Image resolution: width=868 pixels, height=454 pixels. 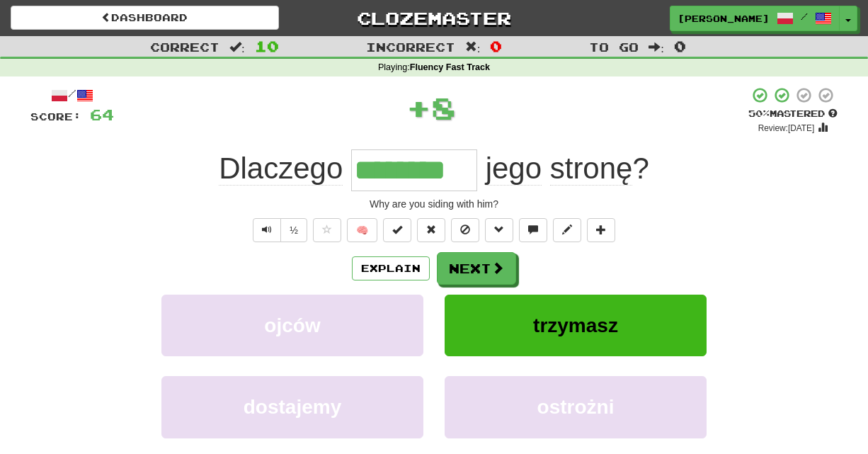 What do you see at coordinates (292, 406) in the screenshot?
I see `span: dostajemy` at bounding box center [292, 406].